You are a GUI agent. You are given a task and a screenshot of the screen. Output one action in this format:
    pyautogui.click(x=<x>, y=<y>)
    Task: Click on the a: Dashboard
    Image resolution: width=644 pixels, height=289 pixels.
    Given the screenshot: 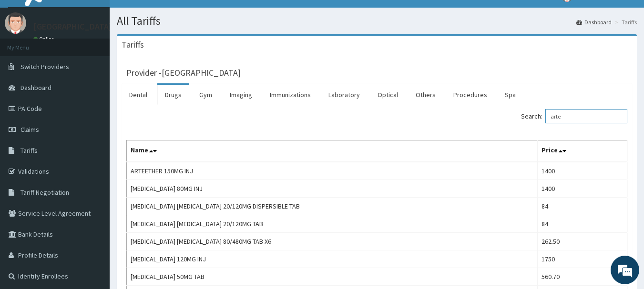 What is the action you would take?
    pyautogui.click(x=594, y=22)
    